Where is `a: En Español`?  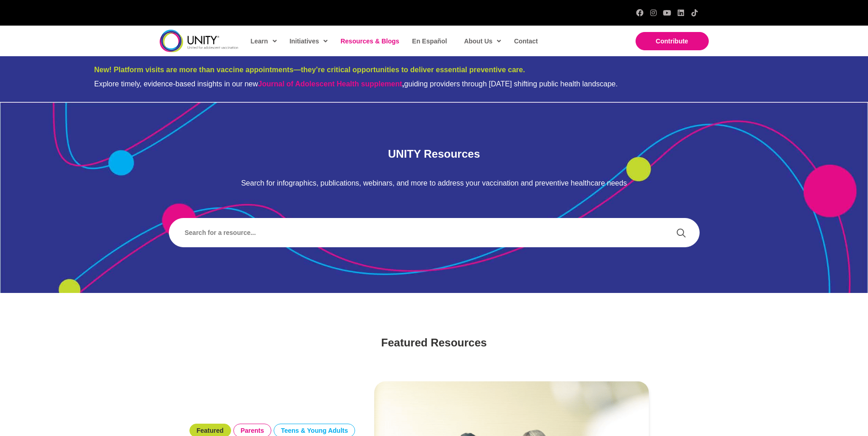
a: En Español is located at coordinates (429, 41).